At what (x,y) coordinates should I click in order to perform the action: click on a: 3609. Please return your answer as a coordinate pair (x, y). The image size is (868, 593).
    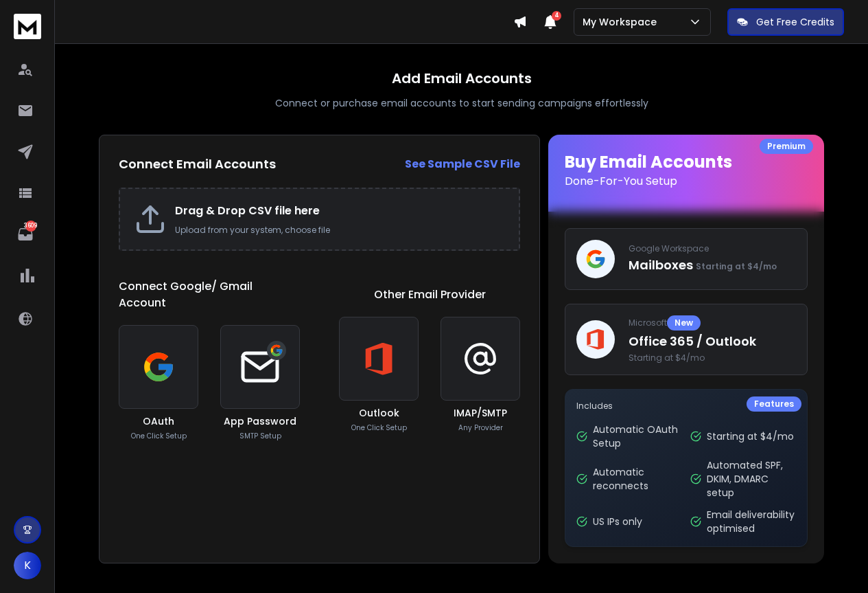
    Looking at the image, I should click on (26, 234).